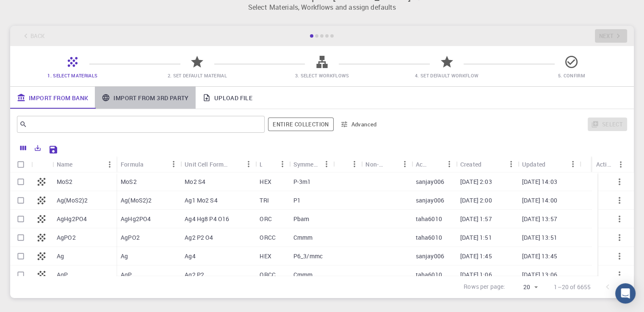  Describe the element at coordinates (484, 287) in the screenshot. I see `p: Rows per page:` at that location.